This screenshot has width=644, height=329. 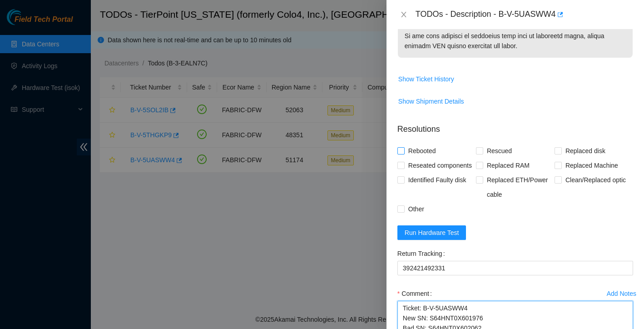 What do you see at coordinates (431, 101) in the screenshot?
I see `span: Show Shipment Details` at bounding box center [431, 101].